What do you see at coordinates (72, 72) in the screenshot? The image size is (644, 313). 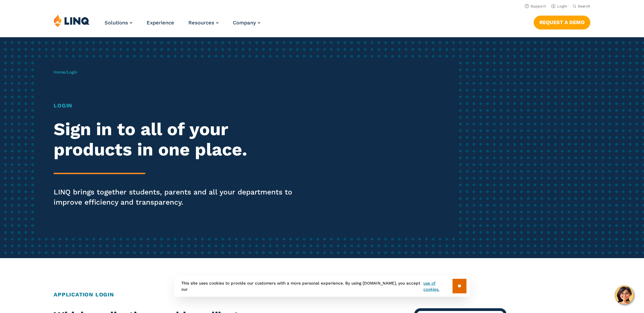 I see `span: Login` at bounding box center [72, 72].